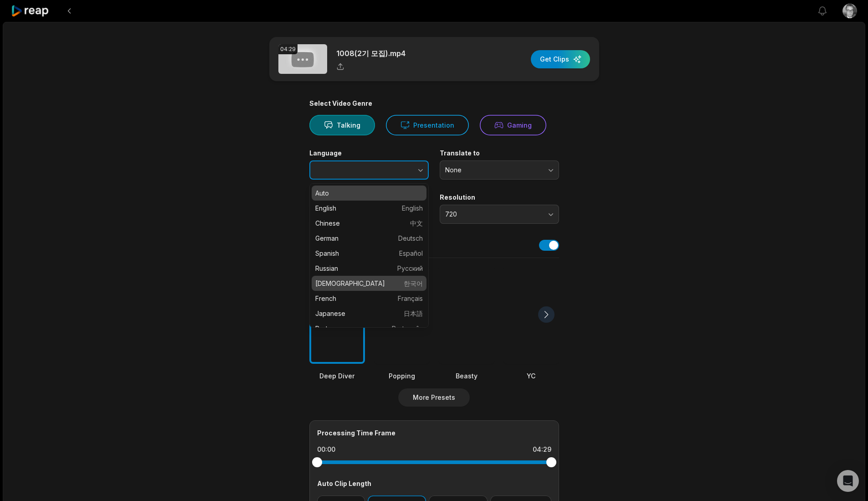 Image resolution: width=868 pixels, height=501 pixels. I want to click on p: Japanese, so click(370, 313).